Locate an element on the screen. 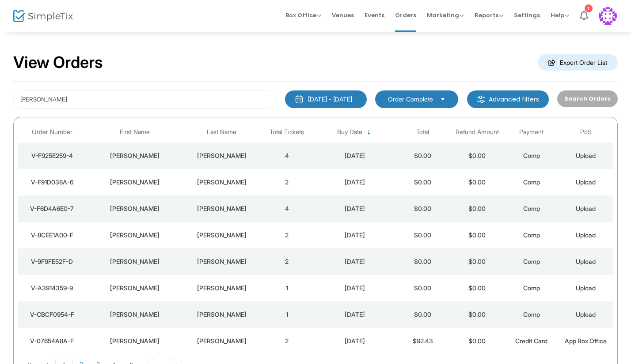 The image size is (631, 364). span: Payment is located at coordinates (531, 132).